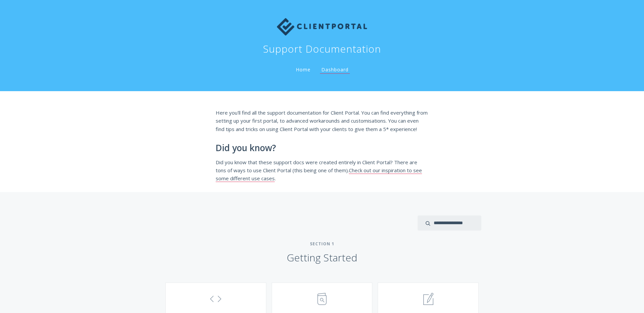  What do you see at coordinates (334, 70) in the screenshot?
I see `a: Dashboard` at bounding box center [334, 70].